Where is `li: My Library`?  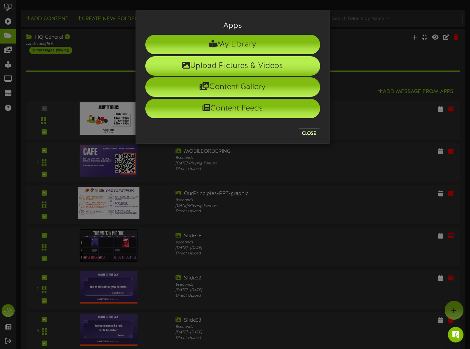 li: My Library is located at coordinates (233, 44).